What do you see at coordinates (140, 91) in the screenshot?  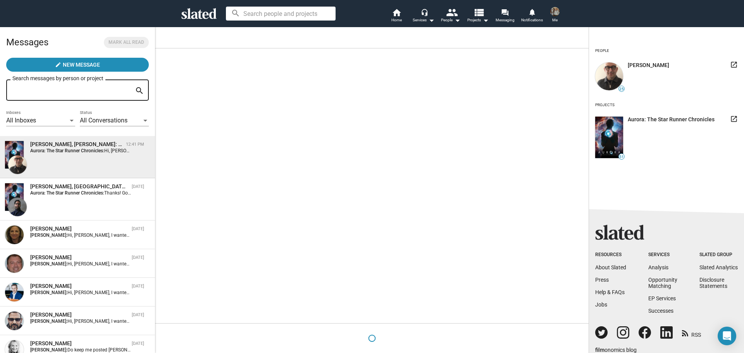 I see `mat-icon: search` at bounding box center [140, 91].